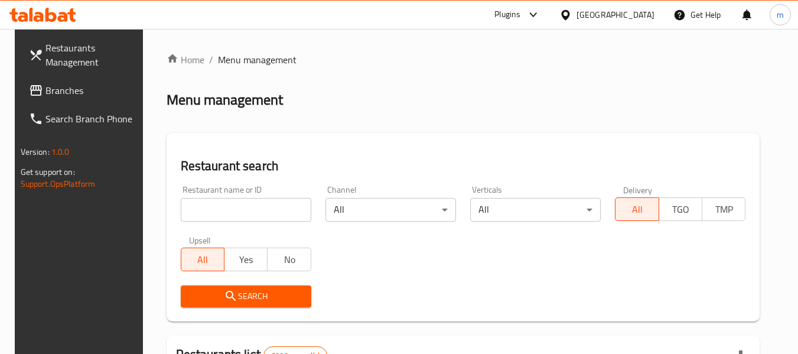 Image resolution: width=798 pixels, height=354 pixels. What do you see at coordinates (92, 119) in the screenshot?
I see `span: Search Branch Phone` at bounding box center [92, 119].